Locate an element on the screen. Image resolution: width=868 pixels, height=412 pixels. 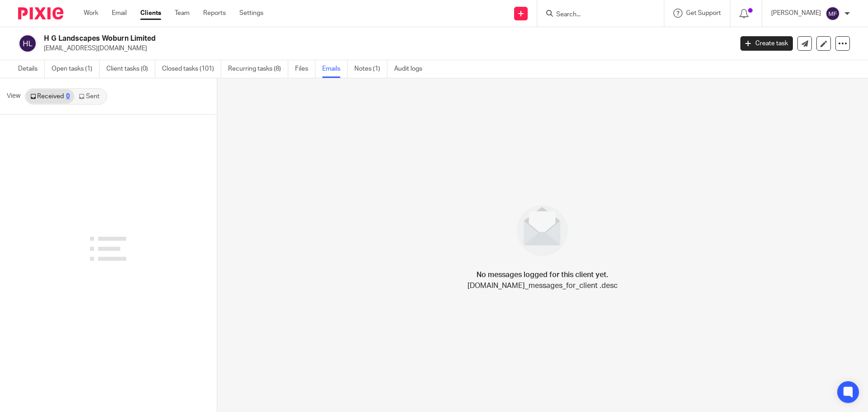
a: Create task is located at coordinates (767, 44).